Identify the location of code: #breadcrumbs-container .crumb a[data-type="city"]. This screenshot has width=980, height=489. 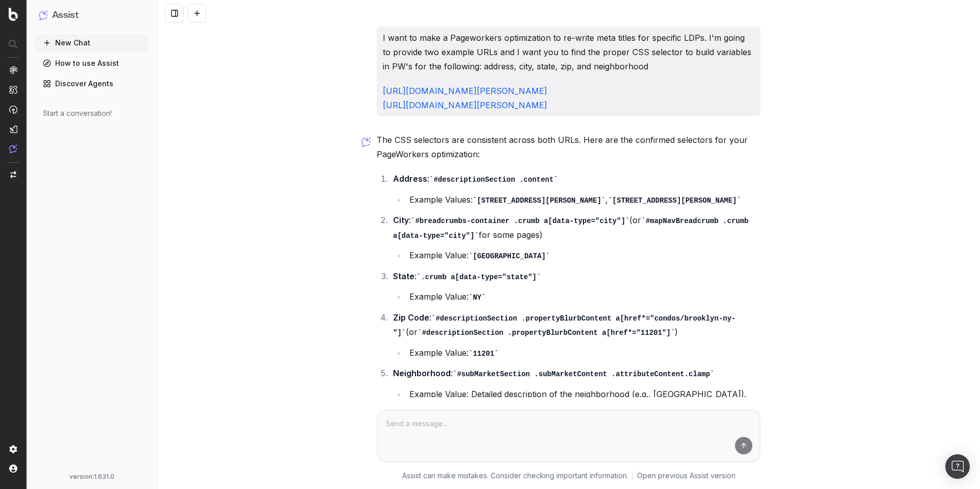
(520, 221).